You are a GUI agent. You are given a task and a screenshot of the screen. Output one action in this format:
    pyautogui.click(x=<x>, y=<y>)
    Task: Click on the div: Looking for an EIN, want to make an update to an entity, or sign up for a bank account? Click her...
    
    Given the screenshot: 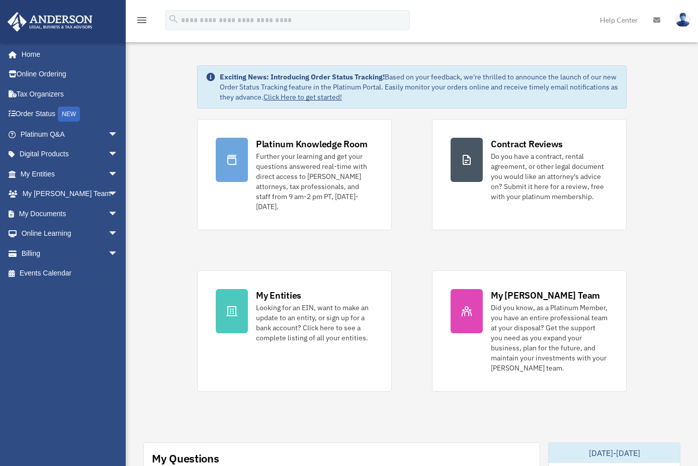 What is the action you would take?
    pyautogui.click(x=314, y=323)
    